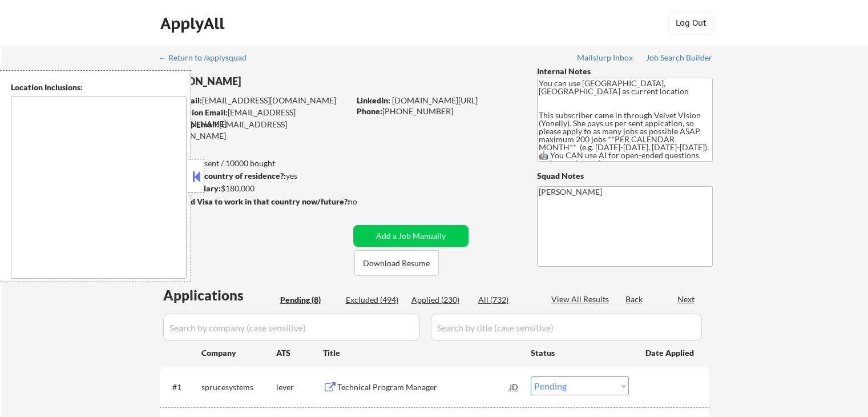 The width and height of the screenshot is (868, 417). Describe the element at coordinates (691, 23) in the screenshot. I see `button: Log Out` at that location.